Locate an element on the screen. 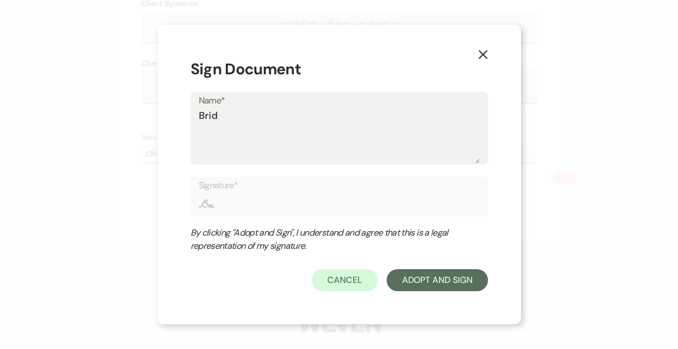 Image resolution: width=678 pixels, height=349 pixels. button: Adopt And Sign is located at coordinates (437, 280).